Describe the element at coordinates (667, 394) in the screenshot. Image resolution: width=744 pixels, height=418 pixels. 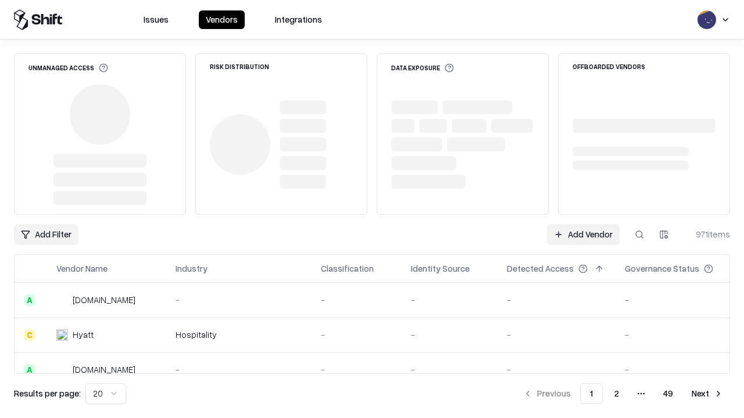
I see `button: 49` at that location.